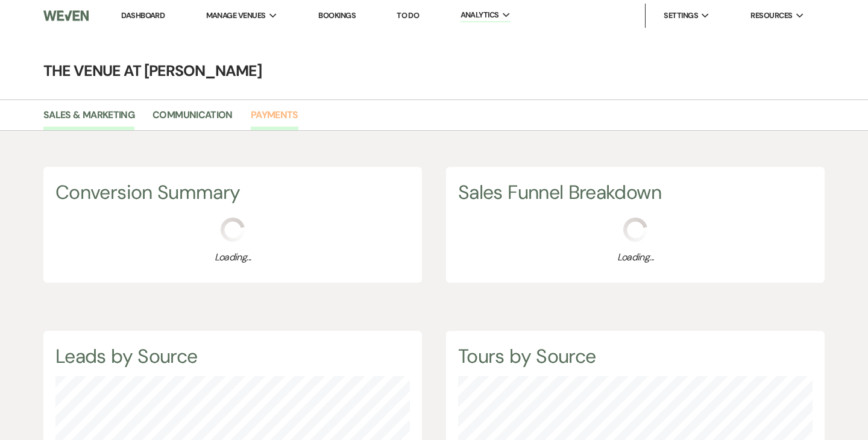 Image resolution: width=868 pixels, height=440 pixels. Describe the element at coordinates (681, 15) in the screenshot. I see `span: Settings` at that location.